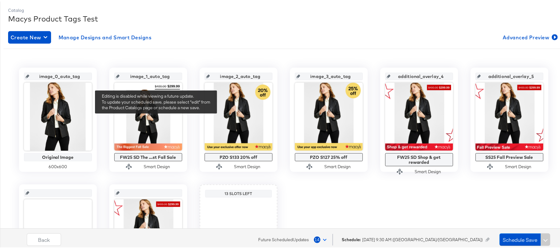 The width and height of the screenshot is (560, 249). What do you see at coordinates (44, 238) in the screenshot?
I see `button: Back` at bounding box center [44, 238].